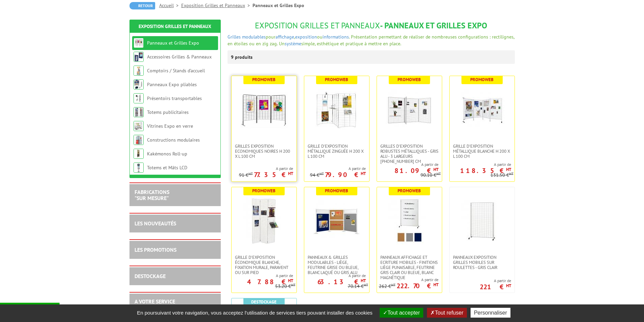 The height and width of the screenshot is (322, 644). What do you see at coordinates (345, 175) in the screenshot?
I see `p: 79.90 €` at bounding box center [345, 175].